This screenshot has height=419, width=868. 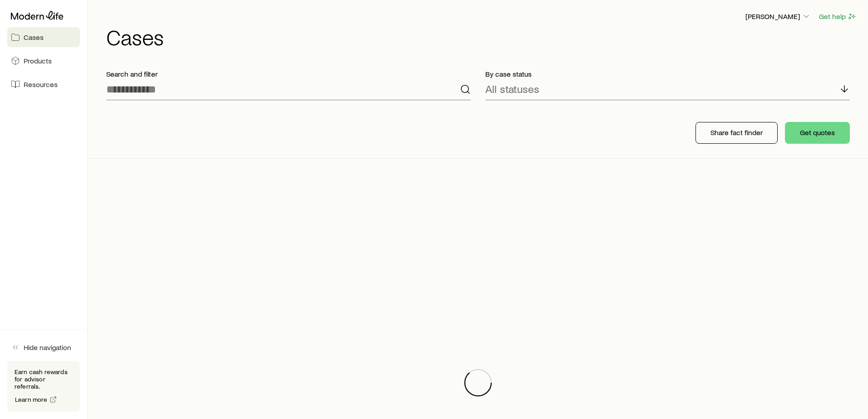 I want to click on p: By case status, so click(x=668, y=74).